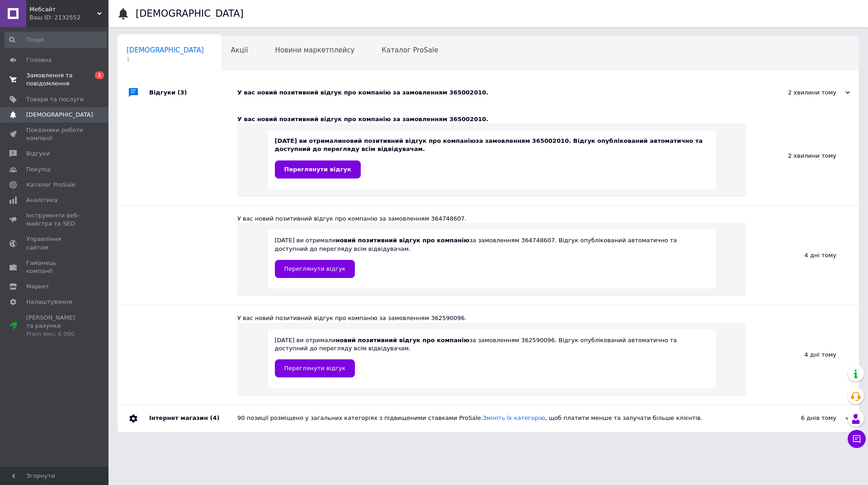  Describe the element at coordinates (514, 418) in the screenshot. I see `a: Змініть їх категорію` at that location.